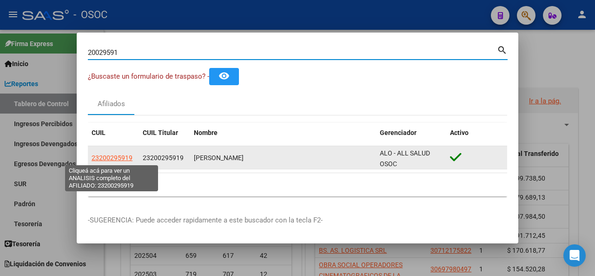  Describe the element at coordinates (160, 133) in the screenshot. I see `span: CUIL Titular` at that location.